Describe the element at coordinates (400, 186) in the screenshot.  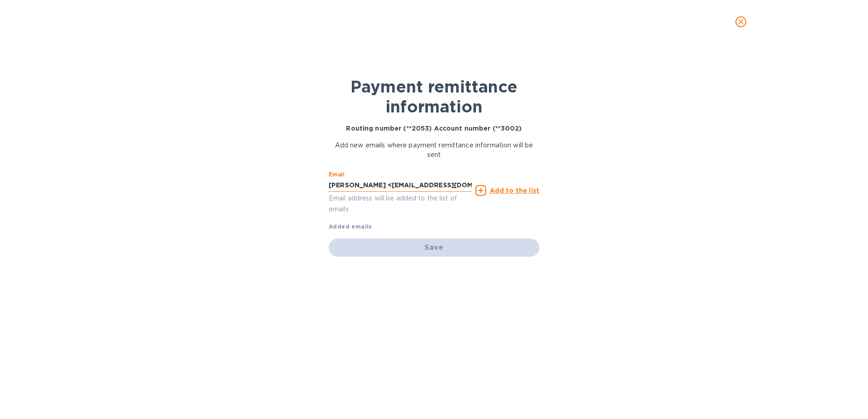
I see `input: Enter email` at that location.